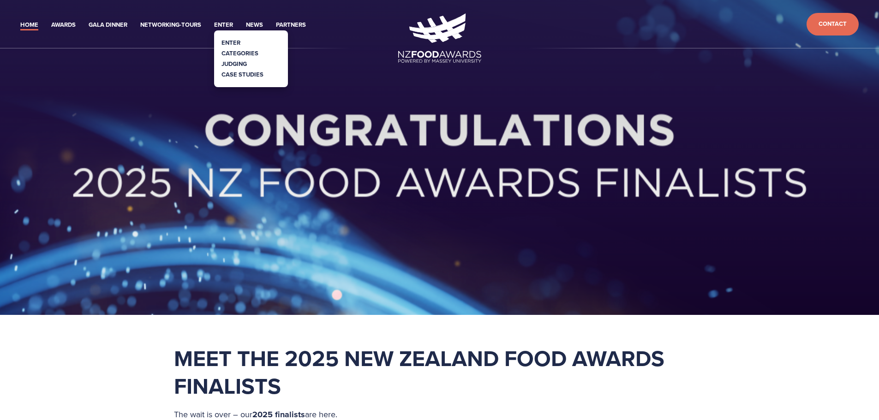 The height and width of the screenshot is (420, 879). What do you see at coordinates (832, 24) in the screenshot?
I see `a: Contact` at bounding box center [832, 24].